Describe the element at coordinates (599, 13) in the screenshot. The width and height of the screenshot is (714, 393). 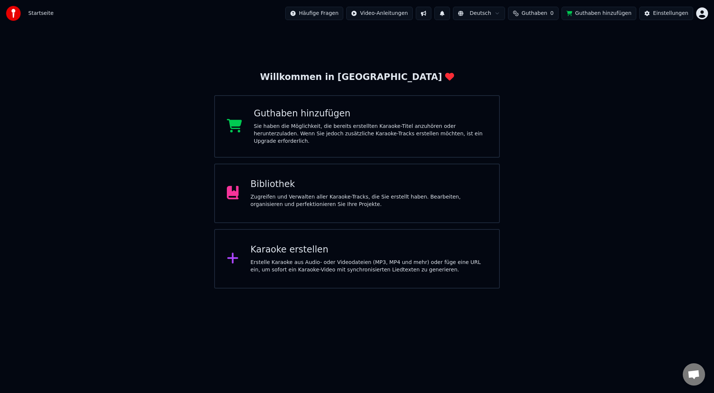
I see `button: Guthaben hinzufügen` at that location.